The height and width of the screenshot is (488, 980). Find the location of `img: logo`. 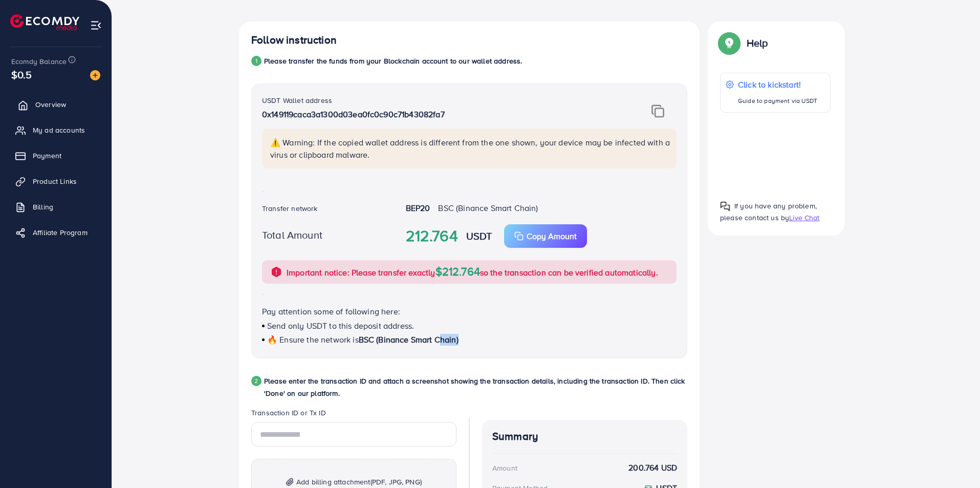

img: logo is located at coordinates (45, 22).